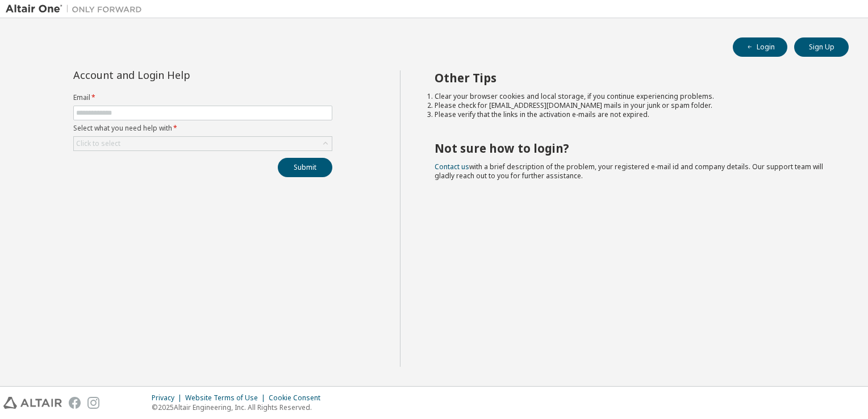 This screenshot has width=868, height=419. What do you see at coordinates (77, 9) in the screenshot?
I see `img: Altair One` at bounding box center [77, 9].